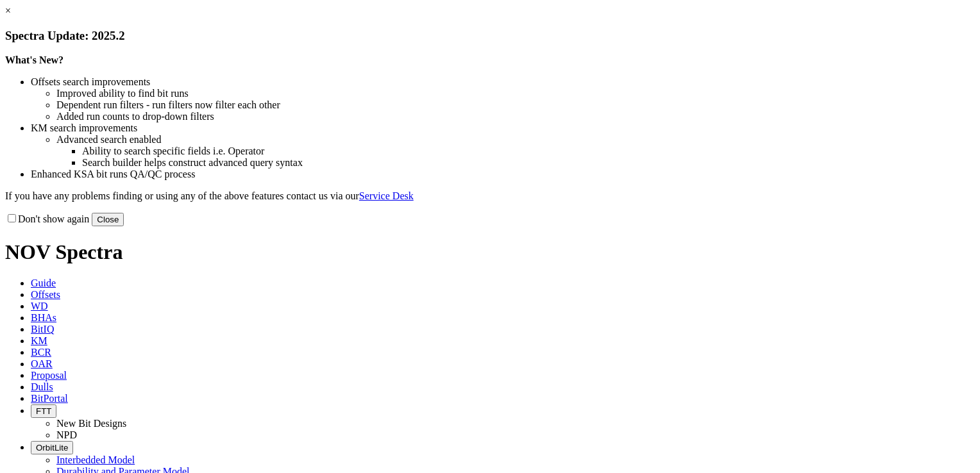 Image resolution: width=980 pixels, height=473 pixels. What do you see at coordinates (515, 140) in the screenshot?
I see `li: Advanced search enabled` at bounding box center [515, 140].